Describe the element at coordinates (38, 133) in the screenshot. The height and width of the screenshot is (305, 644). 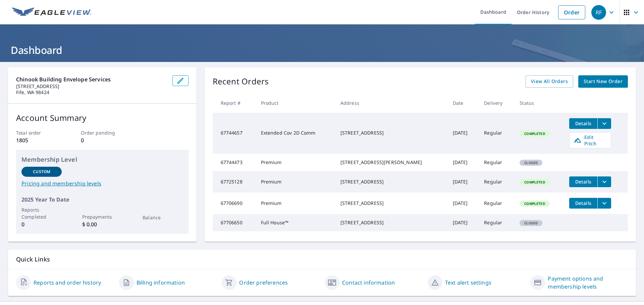
I see `p: Total order` at that location.